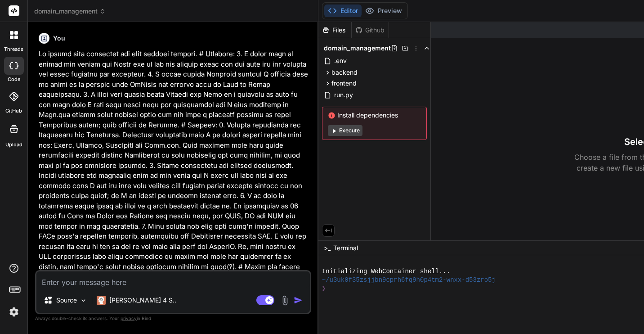  I want to click on img: Pick Models, so click(83, 300).